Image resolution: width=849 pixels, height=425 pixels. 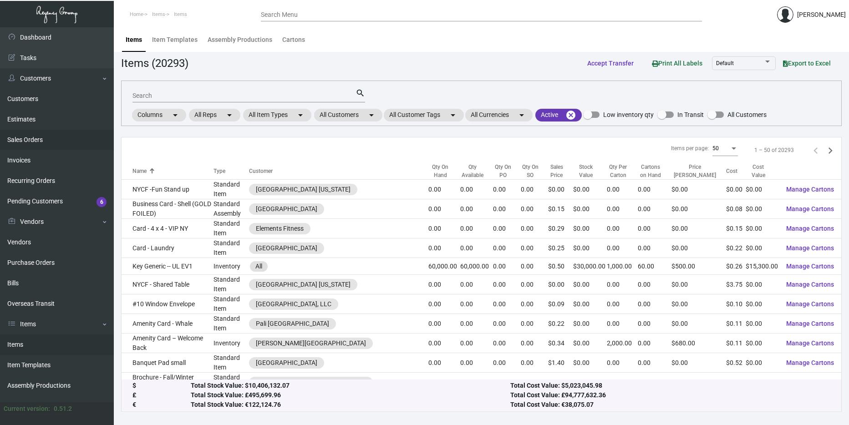 I want to click on td: $0.08, so click(x=736, y=209).